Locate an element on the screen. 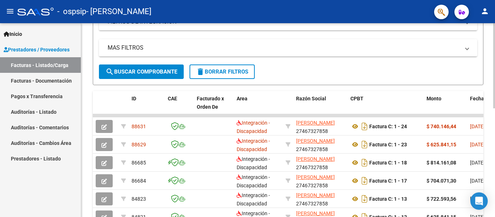 This screenshot has width=495, height=217. mat-icon: search is located at coordinates (110, 72).